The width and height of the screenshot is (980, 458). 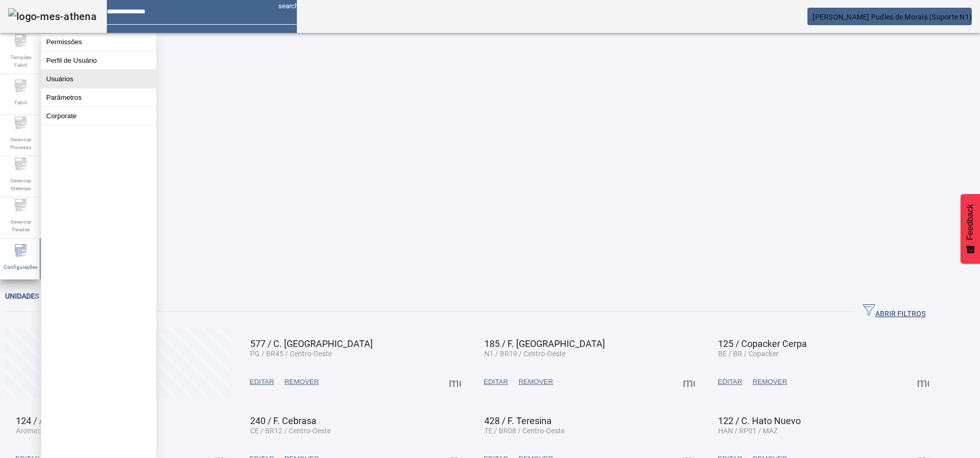 What do you see at coordinates (66, 431) in the screenshot?
I see `span: Aromas / BRV1 / Verticalizadas` at bounding box center [66, 431].